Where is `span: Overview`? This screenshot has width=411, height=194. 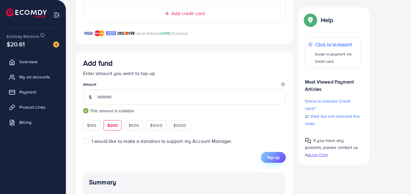 span: Overview is located at coordinates (28, 62).